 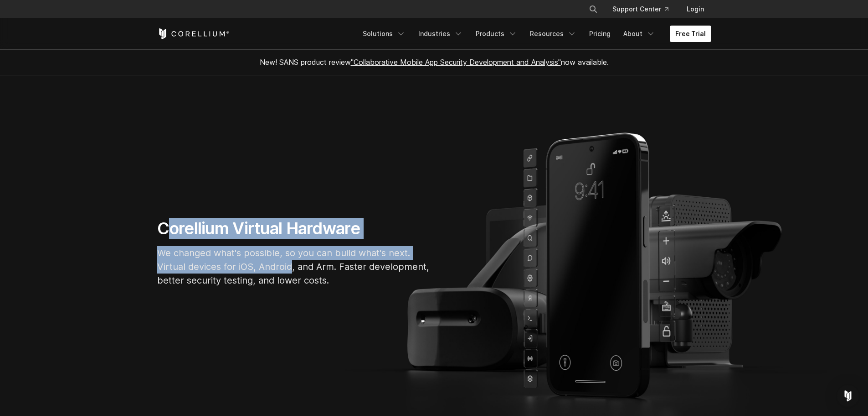 I want to click on a: "Collaborative Mobile App Security Development and Analysis", so click(x=455, y=62).